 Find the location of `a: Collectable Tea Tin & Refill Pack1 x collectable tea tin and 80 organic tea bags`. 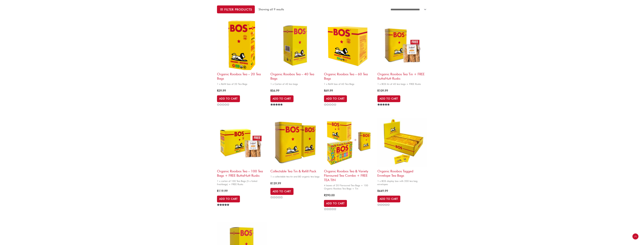

a: Collectable Tea Tin & Refill Pack1 x collectable tea tin and 80 organic tea bags is located at coordinates (295, 149).